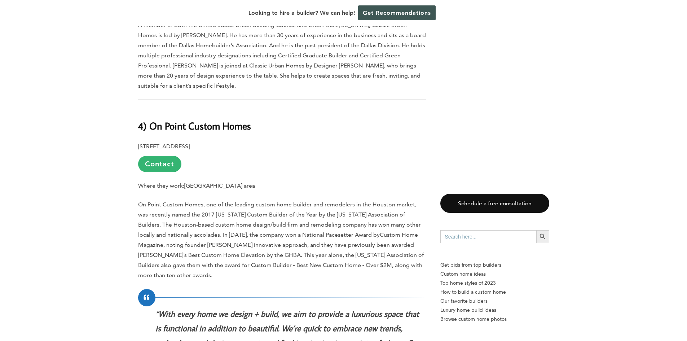 Image resolution: width=687 pixels, height=341 pixels. Describe the element at coordinates (495, 319) in the screenshot. I see `a: Browse custom home photos` at that location.